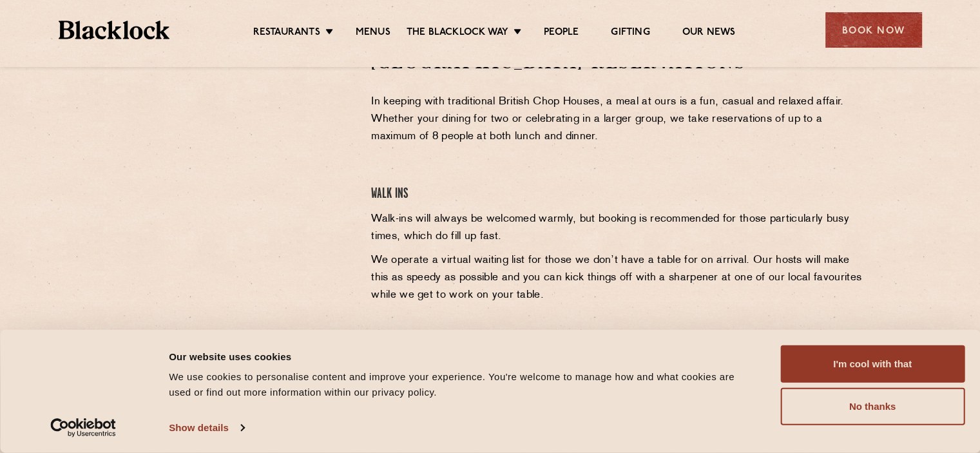 Image resolution: width=980 pixels, height=453 pixels. Describe the element at coordinates (618, 228) in the screenshot. I see `p: Walk-ins will always be welcomed warmly, but booking is recommended for those particularly busy t...` at that location.